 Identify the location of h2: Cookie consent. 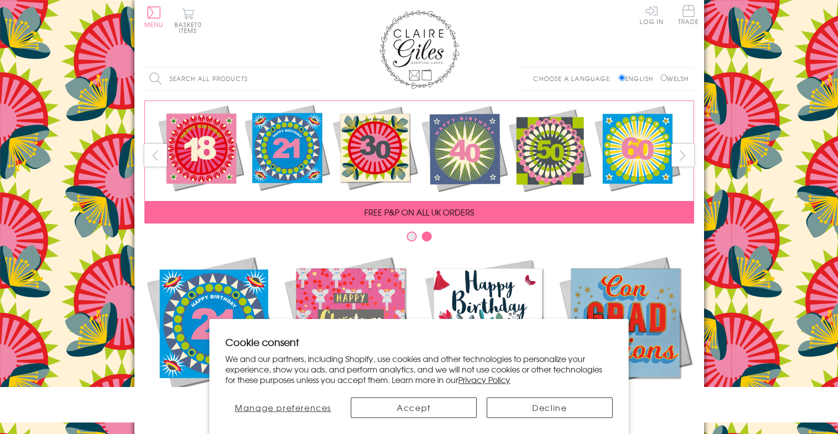
(419, 342).